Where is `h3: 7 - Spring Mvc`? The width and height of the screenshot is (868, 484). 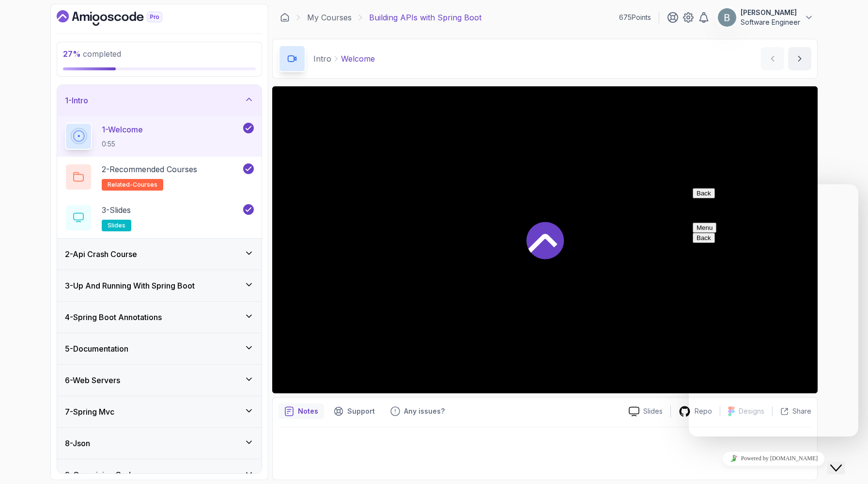
h3: 7 - Spring Mvc is located at coordinates (90, 412).